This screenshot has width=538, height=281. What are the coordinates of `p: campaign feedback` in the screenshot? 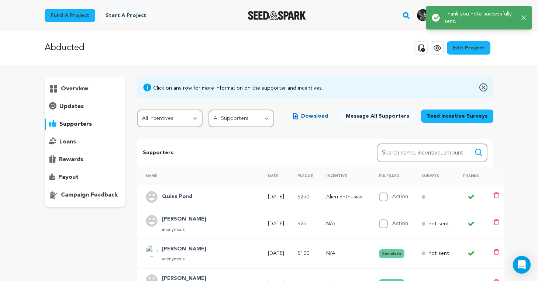 It's located at (89, 195).